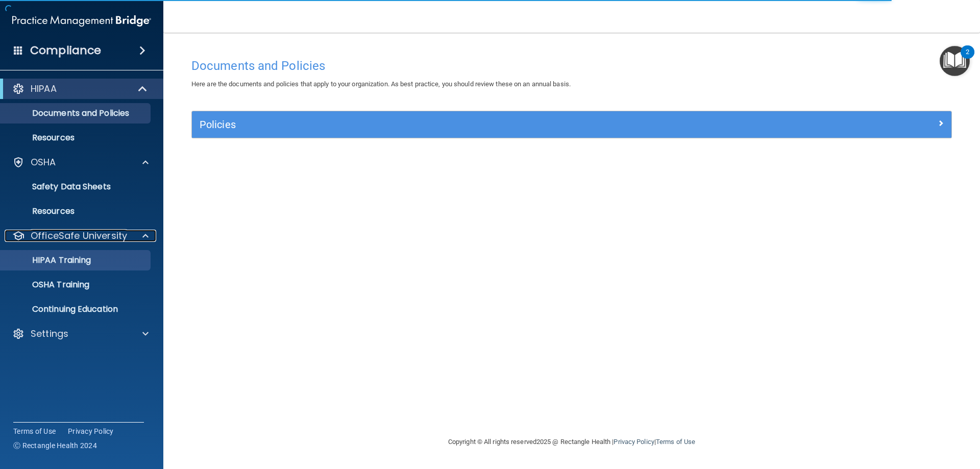  What do you see at coordinates (65, 51) in the screenshot?
I see `h4: Compliance` at bounding box center [65, 51].